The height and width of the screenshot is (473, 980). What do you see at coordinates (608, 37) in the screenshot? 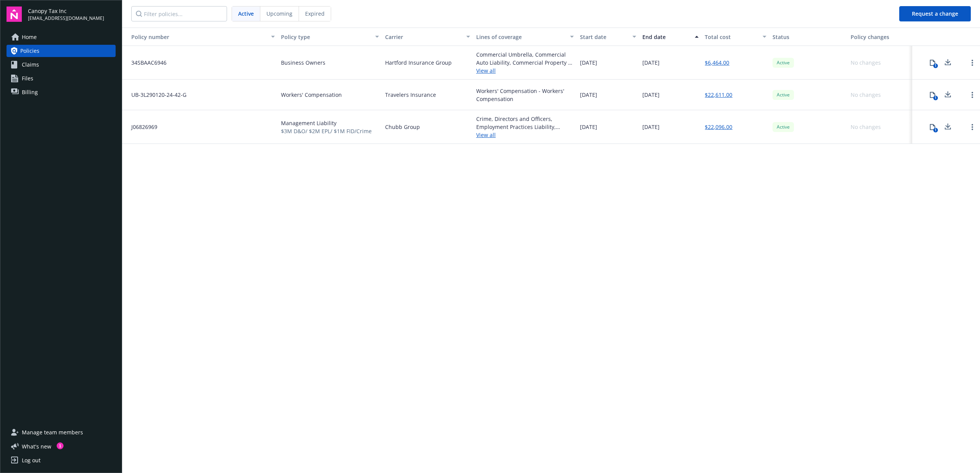
I see `button: Start date` at bounding box center [608, 37].